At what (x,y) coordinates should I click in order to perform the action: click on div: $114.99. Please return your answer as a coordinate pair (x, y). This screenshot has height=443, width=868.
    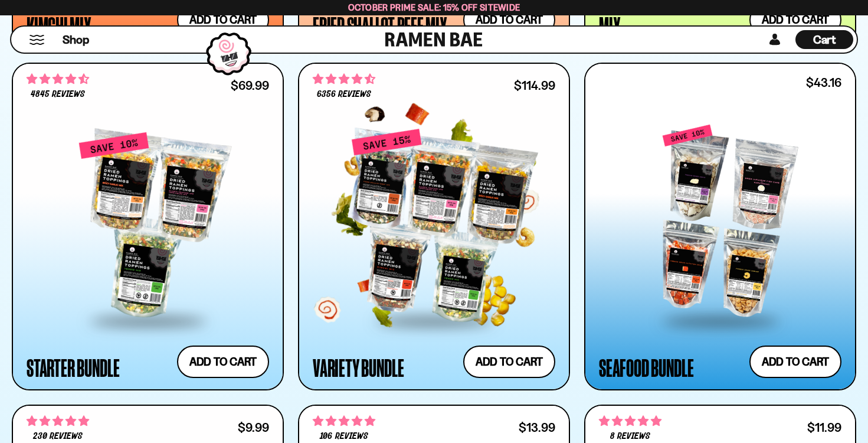
    Looking at the image, I should click on (535, 85).